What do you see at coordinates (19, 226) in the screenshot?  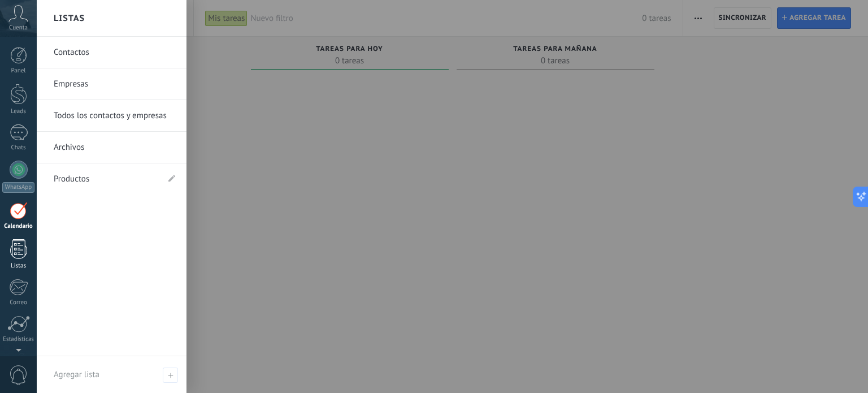 I see `div: Calendario` at bounding box center [19, 226].